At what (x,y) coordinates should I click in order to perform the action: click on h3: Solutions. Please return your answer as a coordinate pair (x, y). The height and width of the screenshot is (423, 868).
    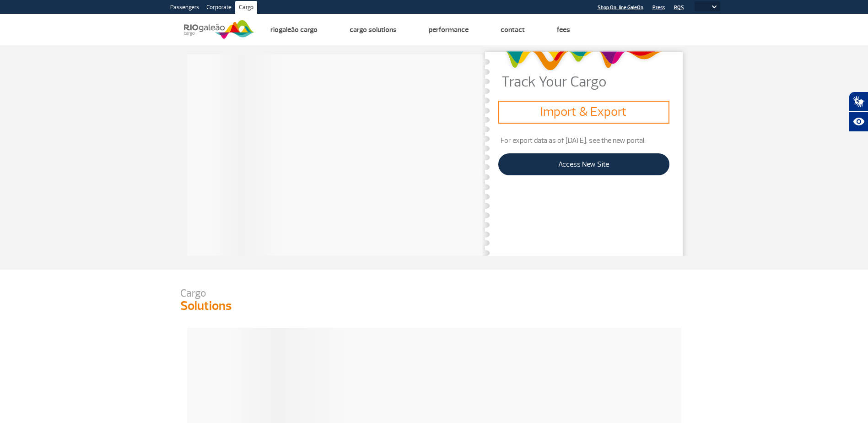
    Looking at the image, I should click on (434, 306).